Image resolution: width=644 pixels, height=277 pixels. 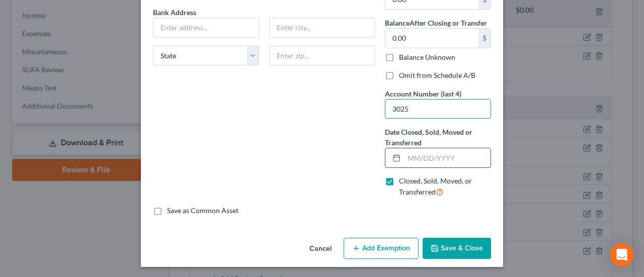 I want to click on button: Add Exemption, so click(x=381, y=248).